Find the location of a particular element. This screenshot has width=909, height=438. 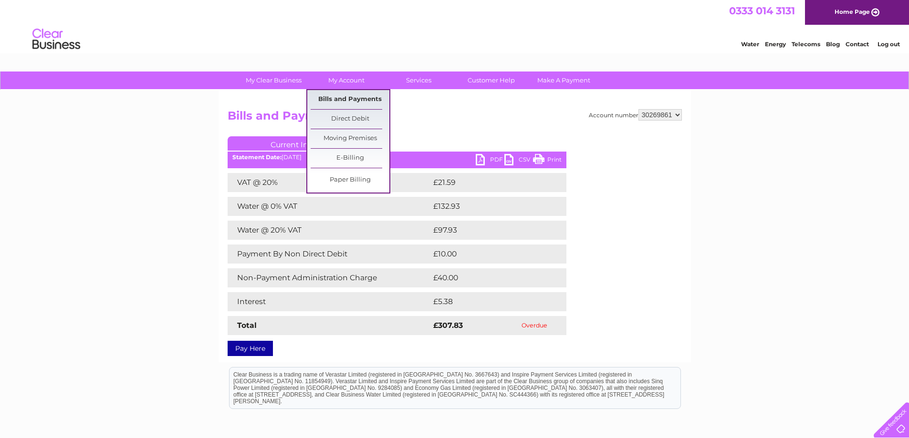

span: 0333 014 3131 is located at coordinates (762, 10).